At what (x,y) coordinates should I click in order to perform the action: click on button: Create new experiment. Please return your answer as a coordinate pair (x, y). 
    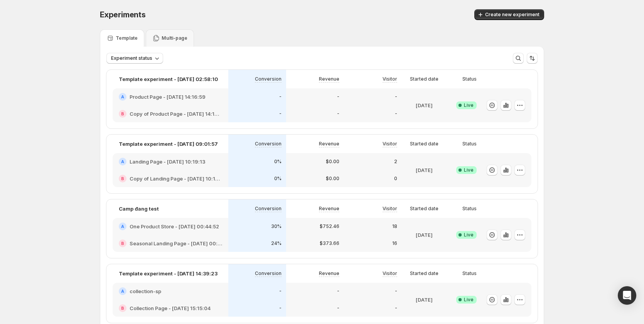
    Looking at the image, I should click on (509, 15).